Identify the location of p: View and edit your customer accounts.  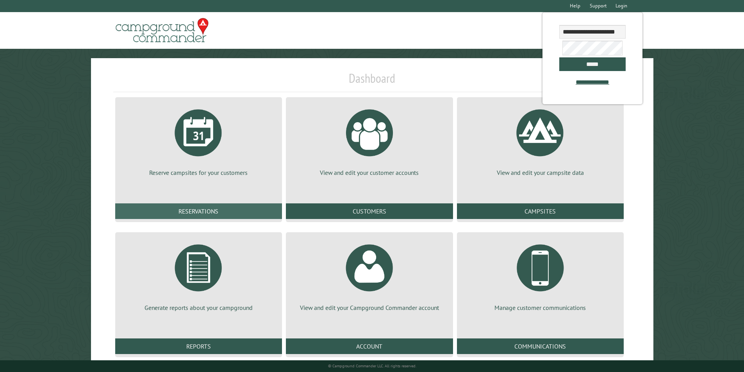
(369, 173).